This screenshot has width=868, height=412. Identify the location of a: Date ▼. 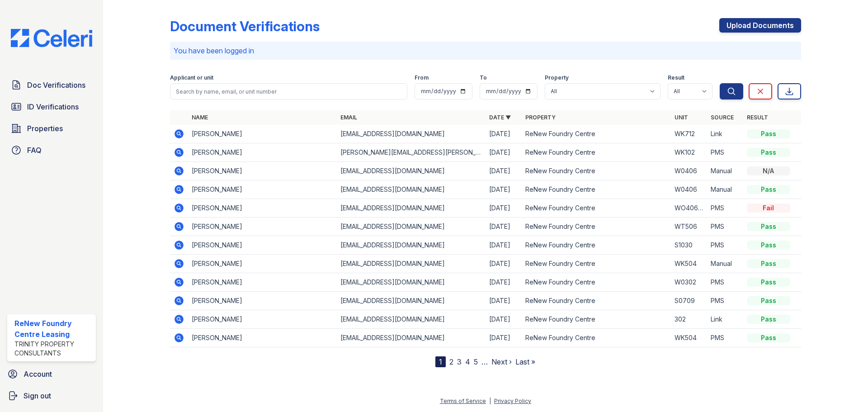
(500, 117).